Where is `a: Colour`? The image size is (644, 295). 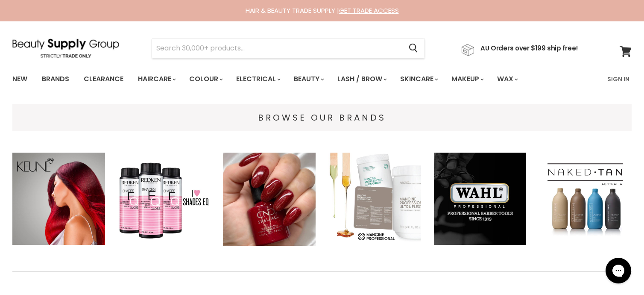 a: Colour is located at coordinates (206, 79).